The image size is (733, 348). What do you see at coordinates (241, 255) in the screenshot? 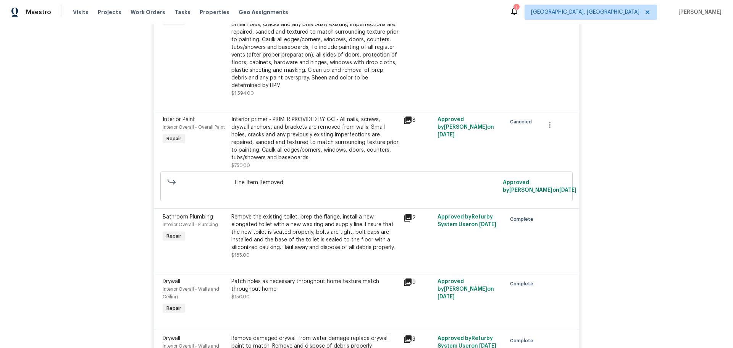
I see `span: $185.00` at bounding box center [241, 255].